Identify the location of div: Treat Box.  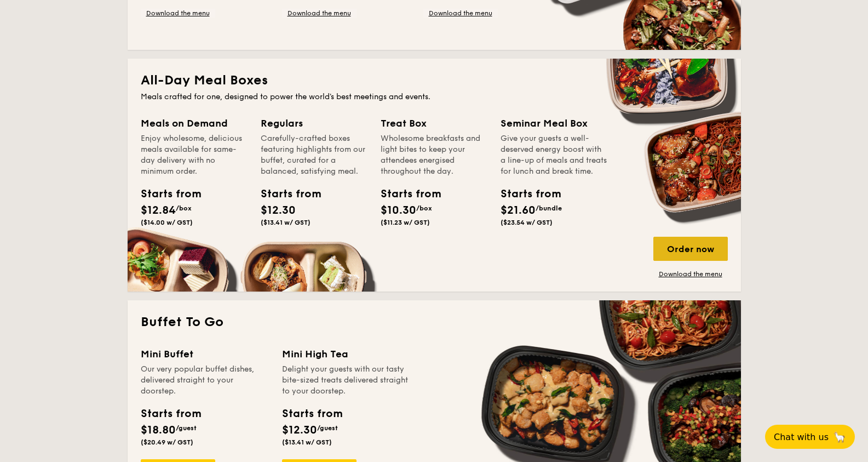
(434, 123).